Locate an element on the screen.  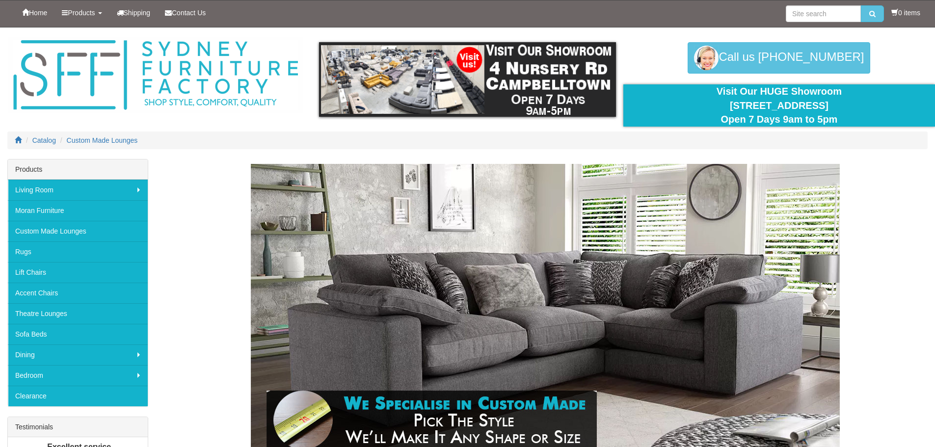
a: Sofa Beds is located at coordinates (78, 334).